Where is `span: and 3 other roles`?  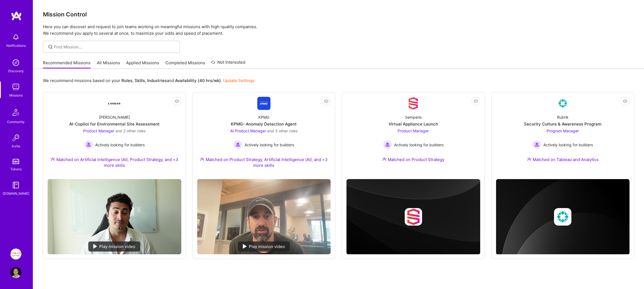 span: and 3 other roles is located at coordinates (282, 131).